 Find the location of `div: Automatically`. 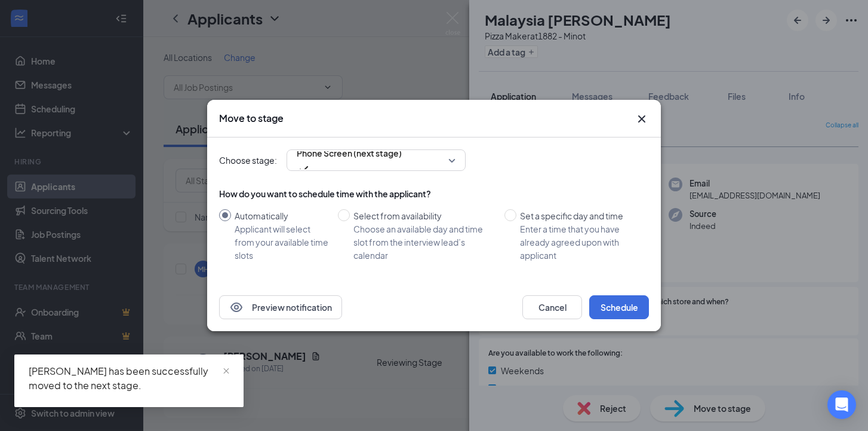

div: Automatically is located at coordinates (281, 216).